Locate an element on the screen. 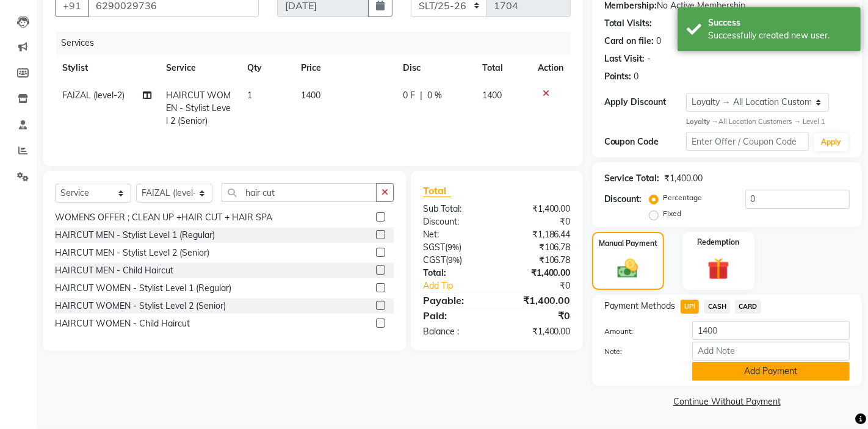 The image size is (868, 429). div: All Location Customers → Level 1 is located at coordinates (768, 122).